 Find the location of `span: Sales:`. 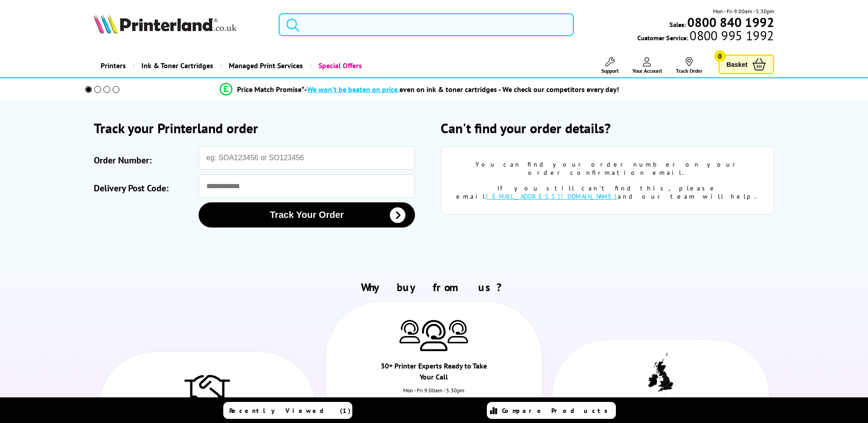

span: Sales: is located at coordinates (678, 24).